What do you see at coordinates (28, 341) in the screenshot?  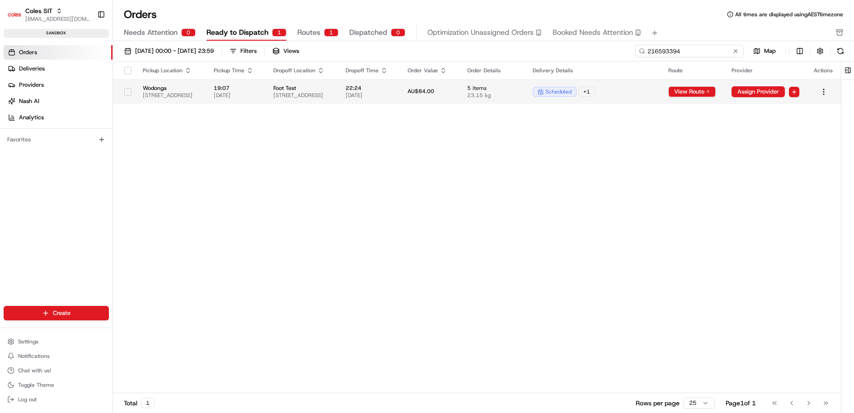 I see `span: Settings` at bounding box center [28, 341].